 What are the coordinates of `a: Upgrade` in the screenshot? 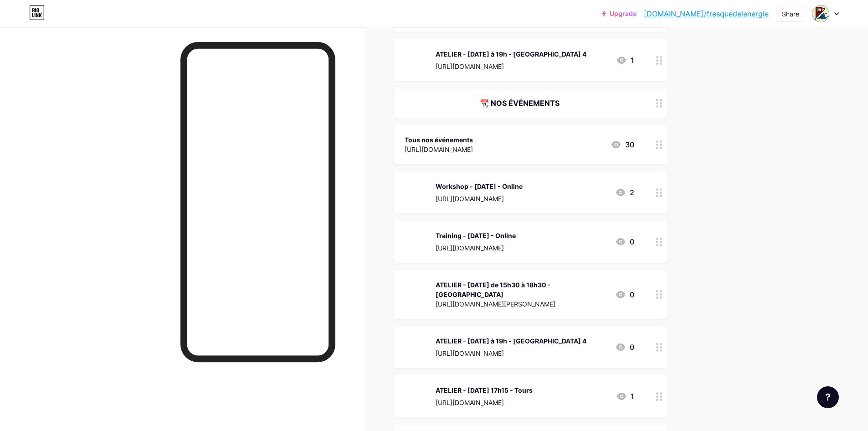 It's located at (619, 13).